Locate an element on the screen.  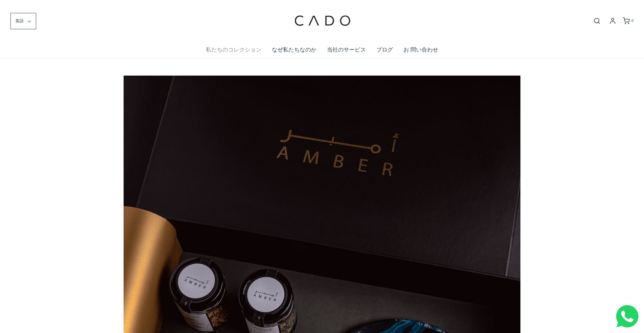
span: 0 is located at coordinates (632, 20).